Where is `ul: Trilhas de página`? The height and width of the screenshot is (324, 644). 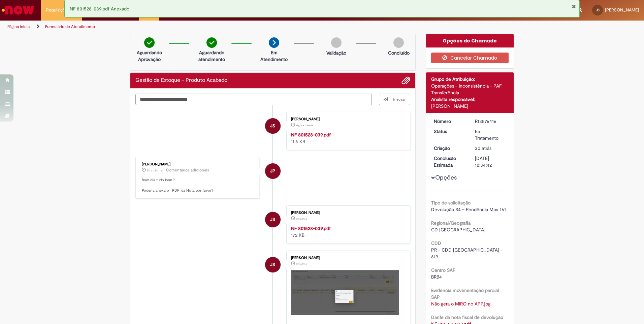 ul: Trilhas de página is located at coordinates (214, 26).